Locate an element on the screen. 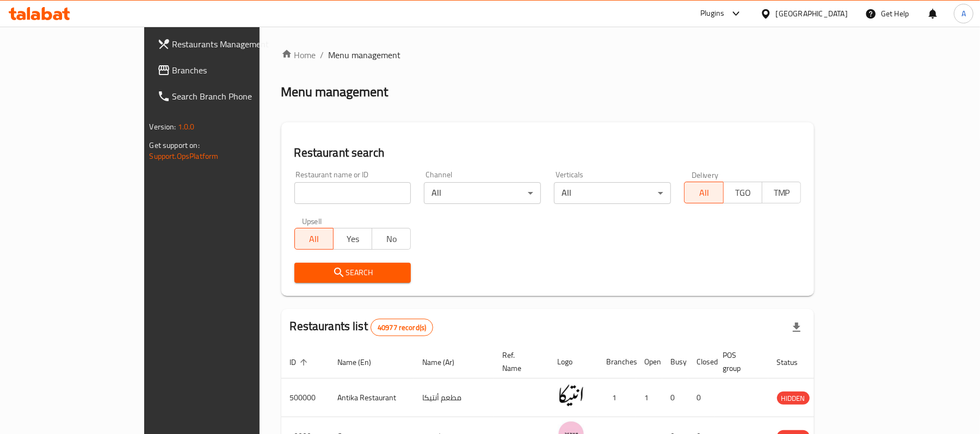  span: TMP is located at coordinates (781, 192).